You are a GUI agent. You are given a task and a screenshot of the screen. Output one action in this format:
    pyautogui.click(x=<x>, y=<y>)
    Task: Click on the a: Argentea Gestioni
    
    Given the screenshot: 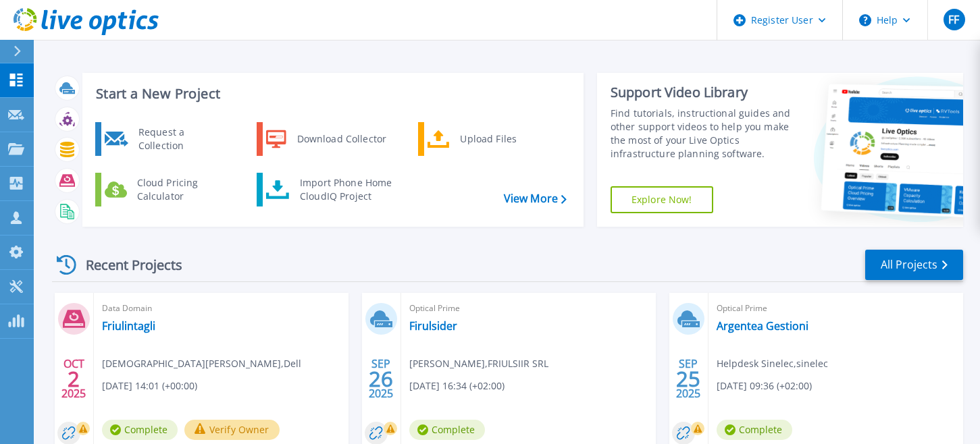 What is the action you would take?
    pyautogui.click(x=762, y=326)
    